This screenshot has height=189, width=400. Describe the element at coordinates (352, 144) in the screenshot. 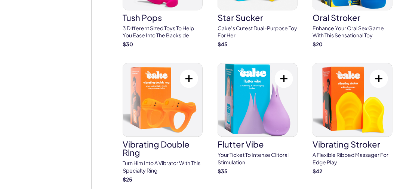

I see `h3: vibrating stroker` at that location.